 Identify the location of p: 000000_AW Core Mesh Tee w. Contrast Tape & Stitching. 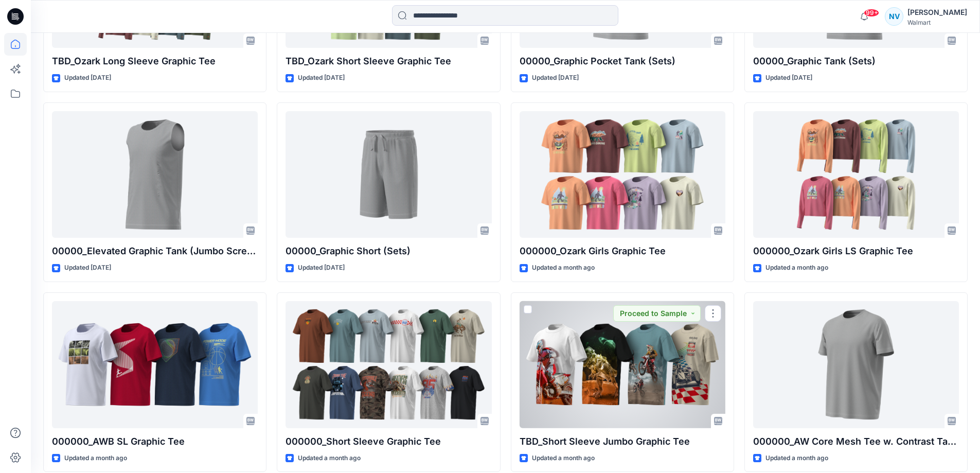
(856, 441).